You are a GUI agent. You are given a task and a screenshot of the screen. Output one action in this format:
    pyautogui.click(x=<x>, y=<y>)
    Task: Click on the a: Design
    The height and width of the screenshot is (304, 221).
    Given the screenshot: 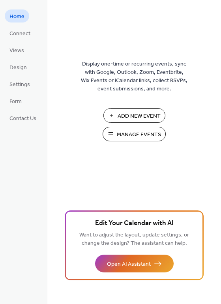 What is the action you would take?
    pyautogui.click(x=18, y=67)
    